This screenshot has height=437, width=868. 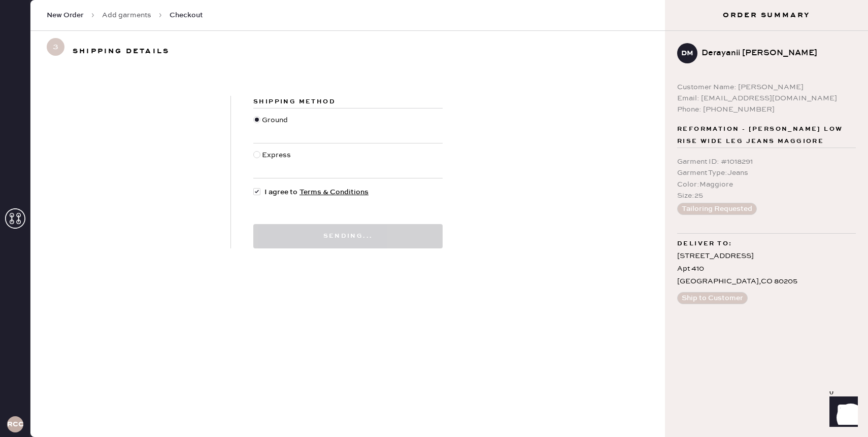 What do you see at coordinates (316, 192) in the screenshot?
I see `span: I agree to` at bounding box center [316, 192].